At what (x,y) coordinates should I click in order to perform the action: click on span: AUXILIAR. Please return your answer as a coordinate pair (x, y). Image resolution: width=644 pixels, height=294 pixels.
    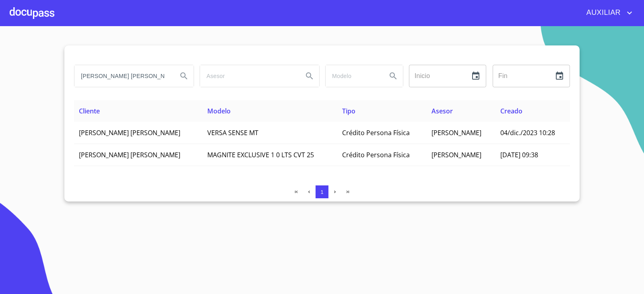
    Looking at the image, I should click on (603, 13).